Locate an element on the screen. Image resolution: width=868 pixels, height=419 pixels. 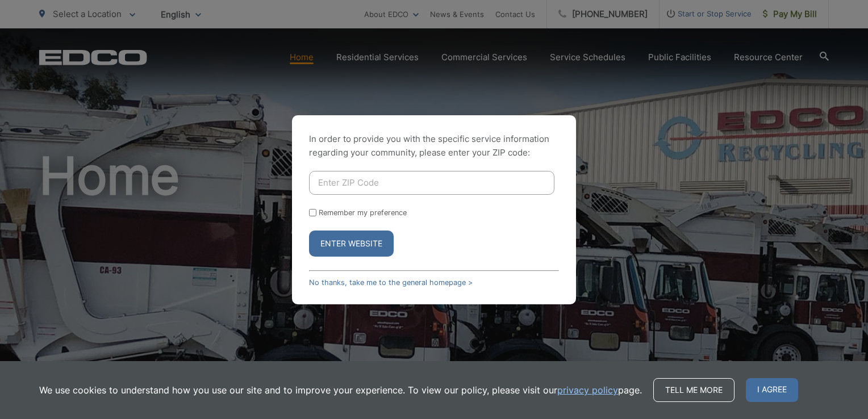
p: We use cookies to understand how you use our site and to improve your experience. To view our pol... is located at coordinates (340, 391).